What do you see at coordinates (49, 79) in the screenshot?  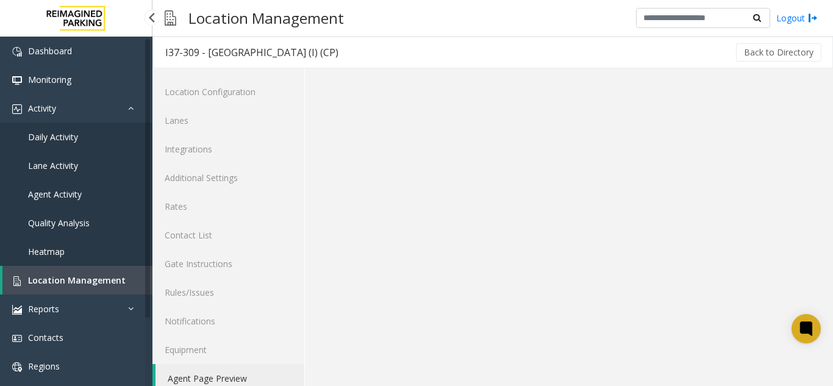 I see `span: Monitoring` at bounding box center [49, 79].